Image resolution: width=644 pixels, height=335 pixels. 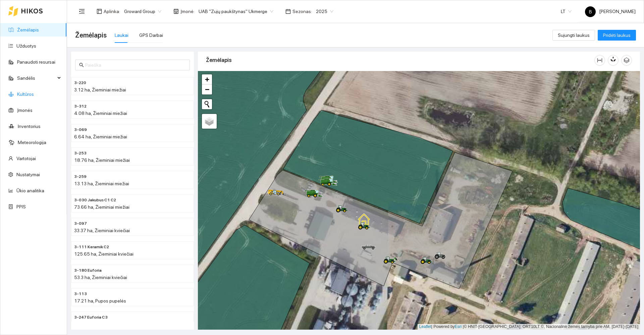 I want to click on span: layout, so click(x=99, y=12).